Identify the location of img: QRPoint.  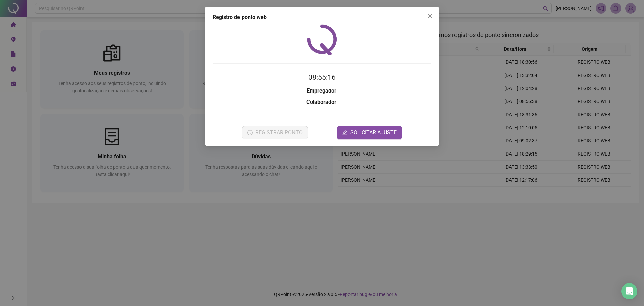
(322, 40).